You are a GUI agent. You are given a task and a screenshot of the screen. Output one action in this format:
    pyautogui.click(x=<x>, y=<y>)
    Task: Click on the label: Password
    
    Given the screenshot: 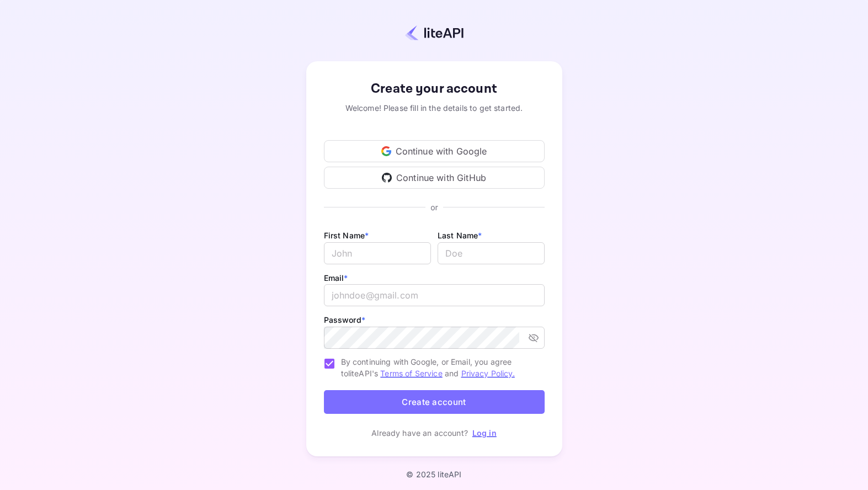 What is the action you would take?
    pyautogui.click(x=344, y=319)
    